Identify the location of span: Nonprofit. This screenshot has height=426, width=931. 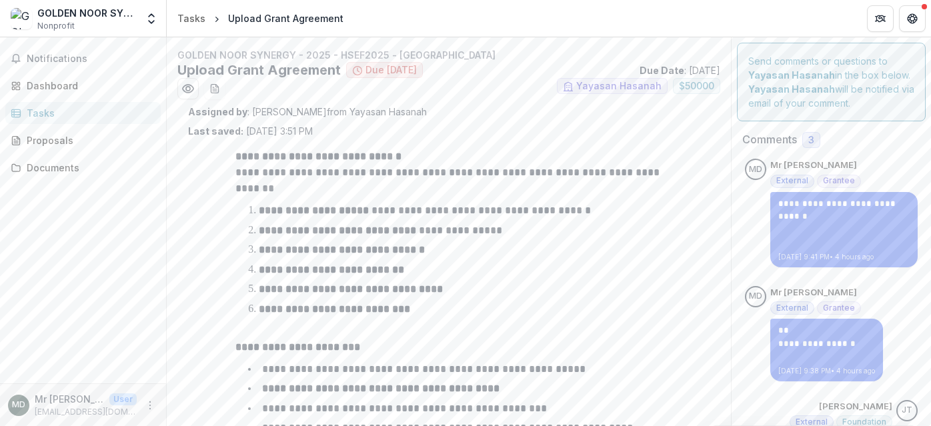
(56, 26).